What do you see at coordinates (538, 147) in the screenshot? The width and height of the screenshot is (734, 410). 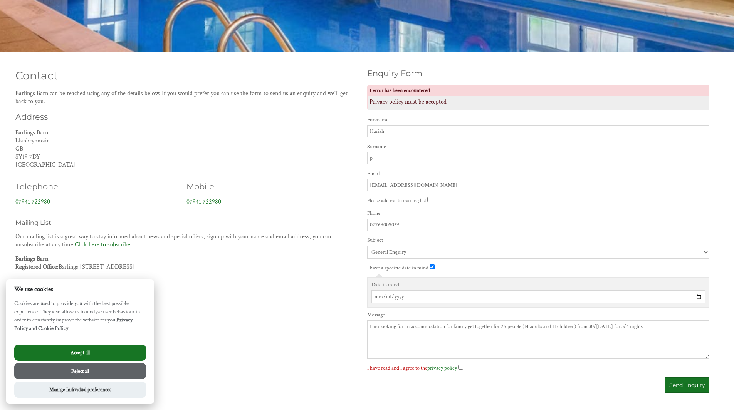 I see `label: Surname` at bounding box center [538, 147].